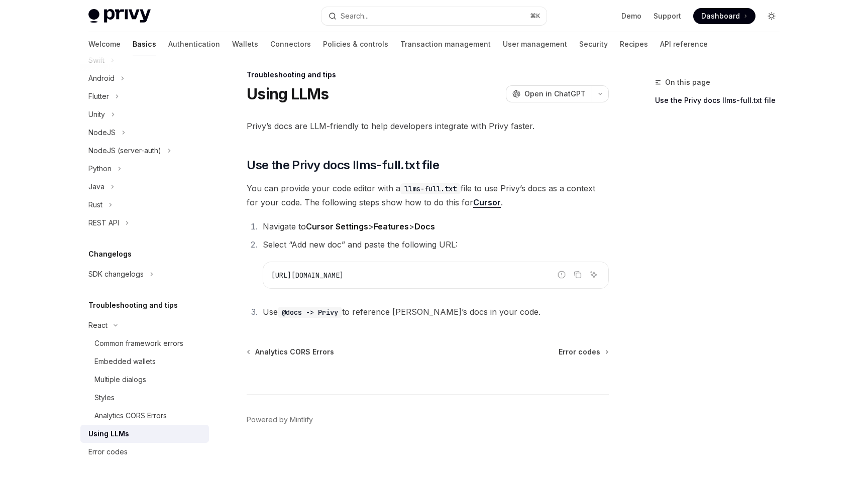 This screenshot has width=868, height=481. I want to click on div: Troubleshooting and tips, so click(427, 75).